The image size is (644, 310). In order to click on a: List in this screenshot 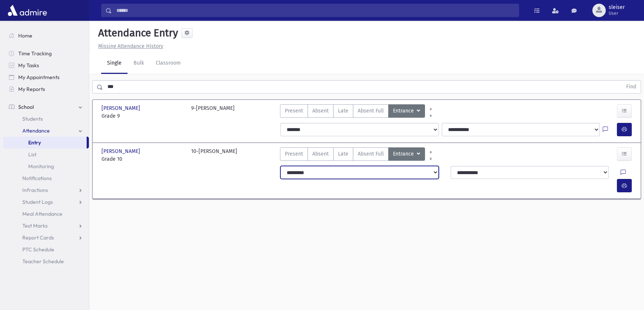, I will do `click(46, 155)`.